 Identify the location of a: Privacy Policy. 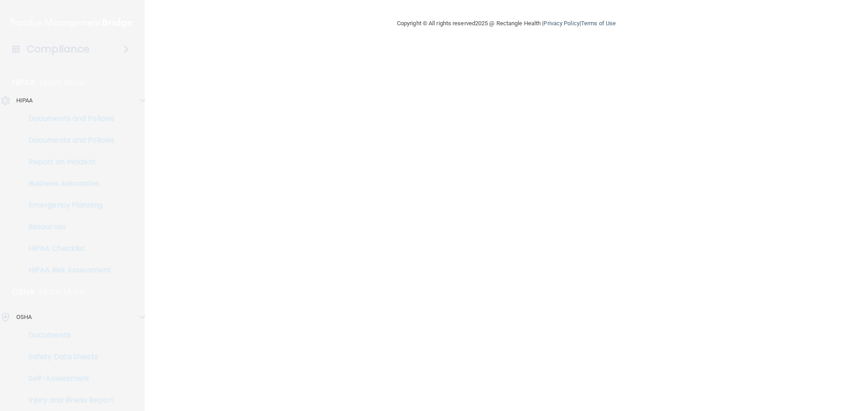
(561, 23).